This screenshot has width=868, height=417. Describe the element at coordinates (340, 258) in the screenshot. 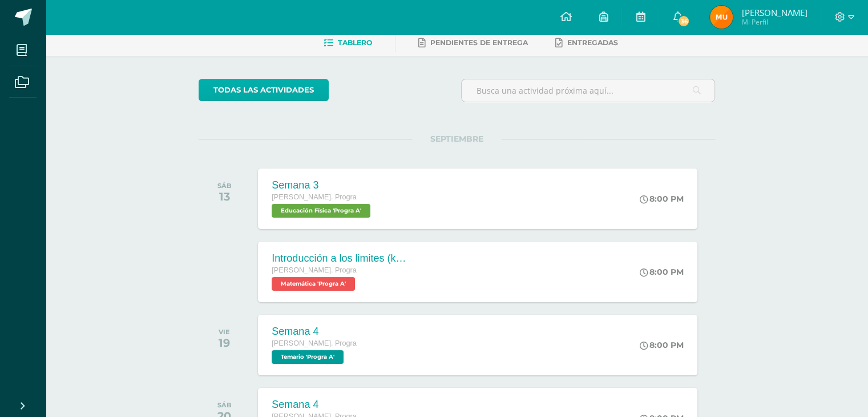

I see `div: Introducción a los limites (khan)` at that location.